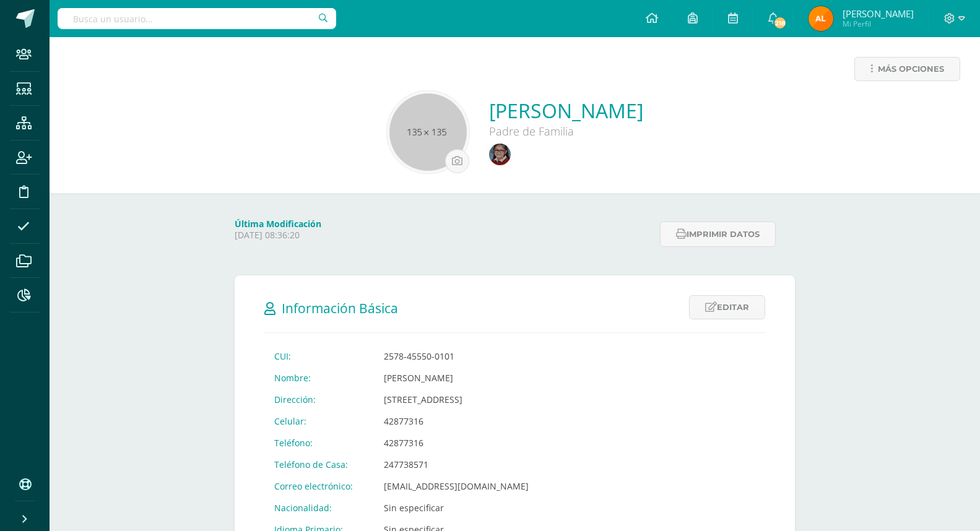  I want to click on h4: Última Modificación, so click(443, 223).